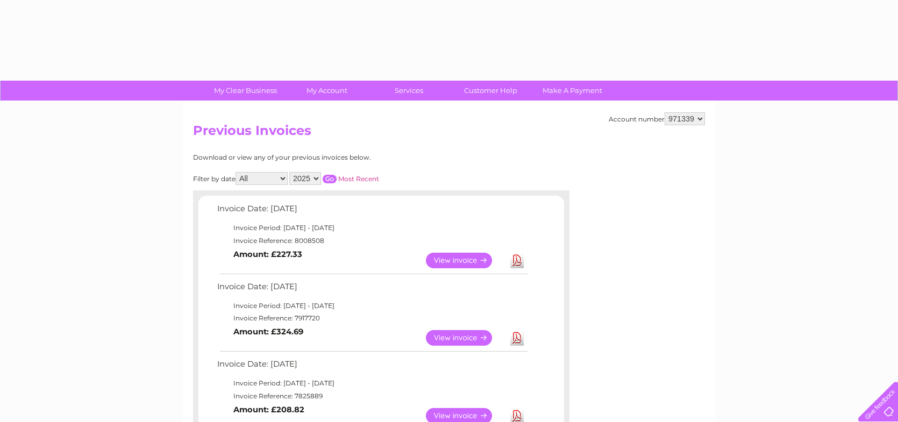 This screenshot has width=898, height=422. I want to click on td: Invoice Reference: 7917720, so click(372, 318).